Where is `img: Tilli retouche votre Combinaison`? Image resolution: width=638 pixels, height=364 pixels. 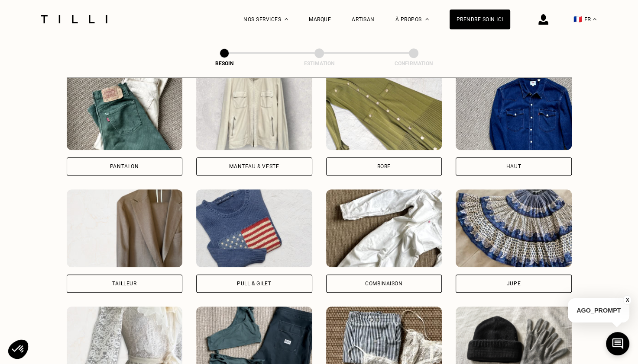 img: Tilli retouche votre Combinaison is located at coordinates (384, 229).